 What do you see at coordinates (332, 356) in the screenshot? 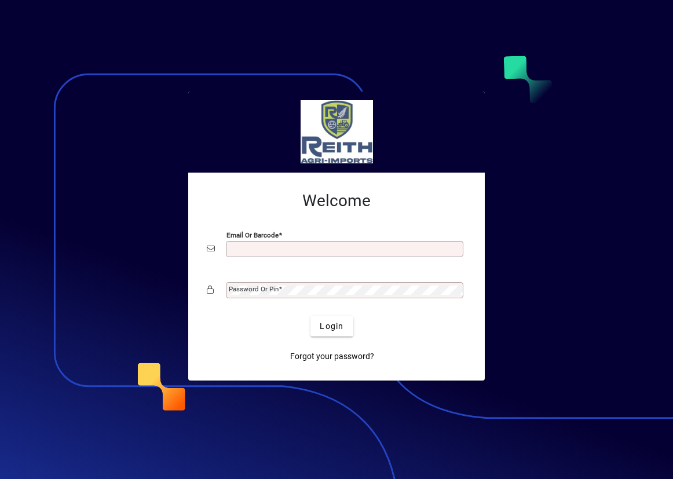
I see `span: Forgot your password?` at bounding box center [332, 356].